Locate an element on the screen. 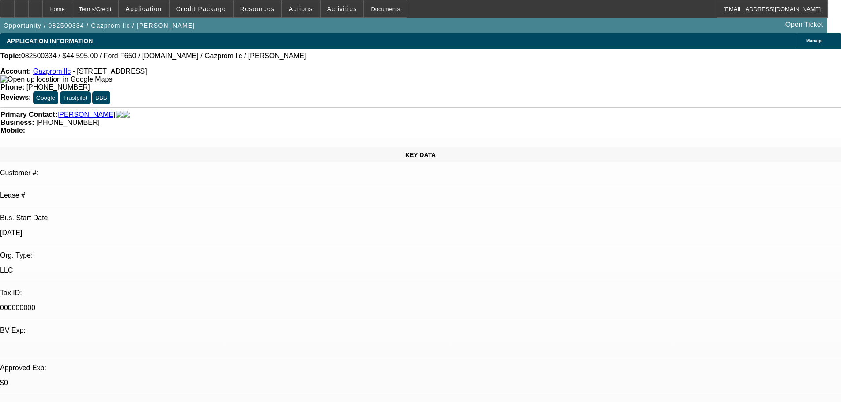 This screenshot has width=841, height=402. span: Credit Package is located at coordinates (201, 9).